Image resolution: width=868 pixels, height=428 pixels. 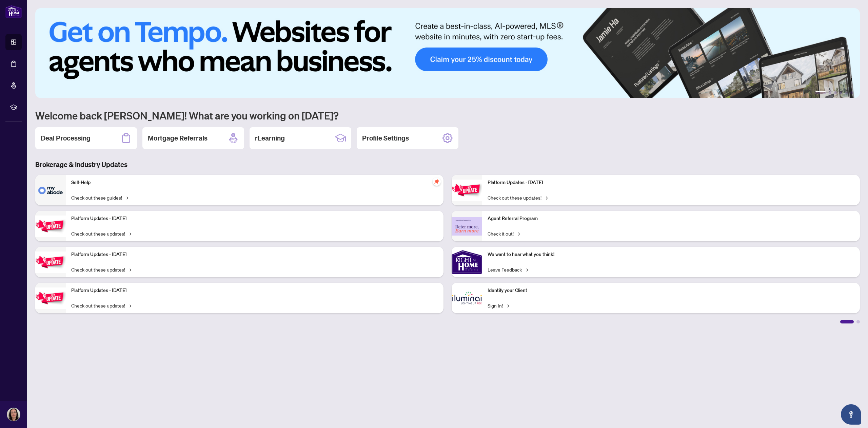 I want to click on h2: Deal Processing, so click(x=65, y=138).